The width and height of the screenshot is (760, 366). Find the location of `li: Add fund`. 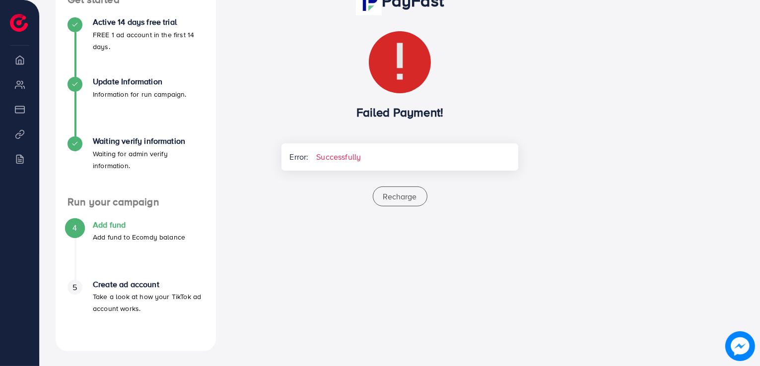

li: Add fund is located at coordinates (136, 250).